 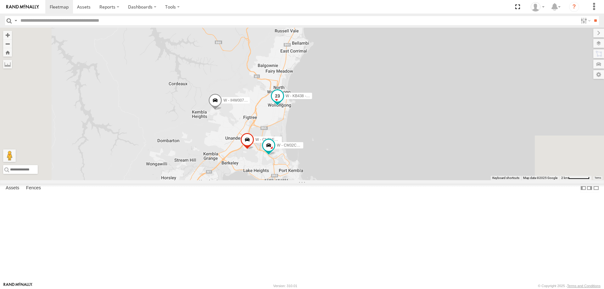 What do you see at coordinates (285, 286) in the screenshot?
I see `div: Version: 310.01` at bounding box center [285, 286].